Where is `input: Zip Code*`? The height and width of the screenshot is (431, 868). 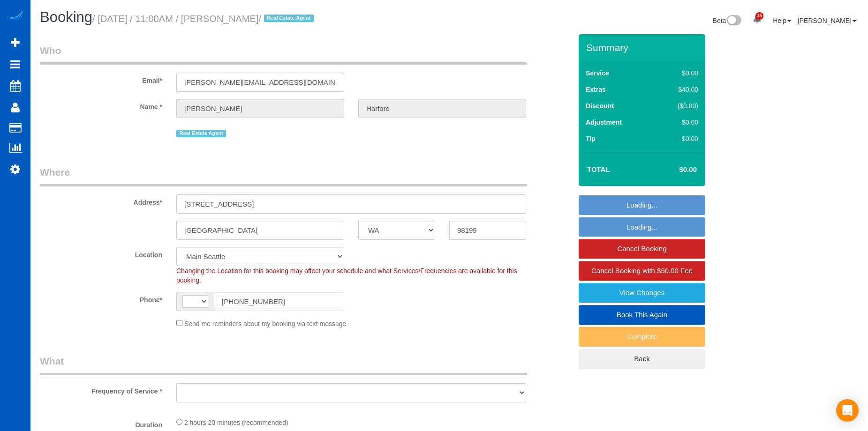
input: Zip Code* is located at coordinates (487, 230).